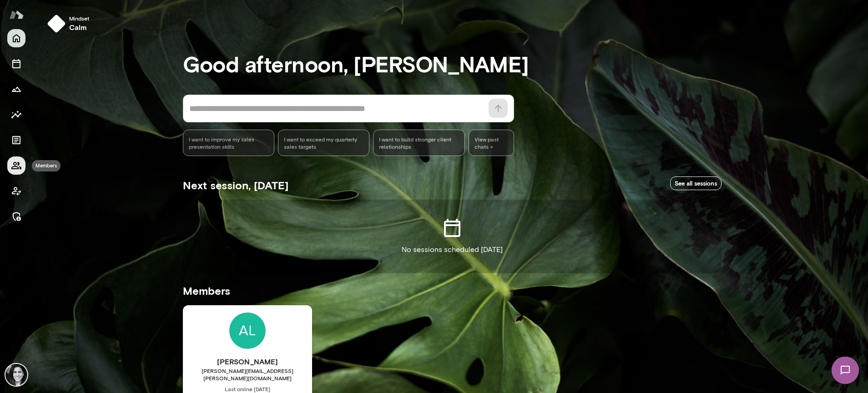  What do you see at coordinates (70, 23) in the screenshot?
I see `button: Mindsetcalm` at bounding box center [70, 23].